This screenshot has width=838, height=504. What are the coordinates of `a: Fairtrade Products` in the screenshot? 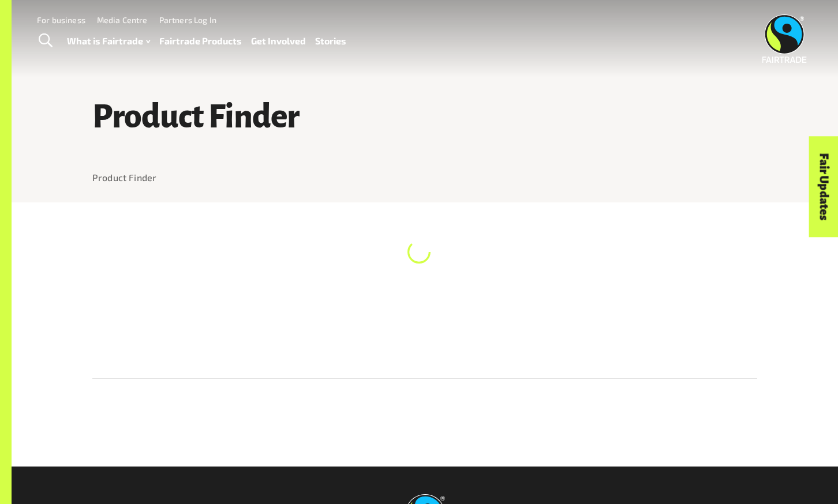 It's located at (200, 41).